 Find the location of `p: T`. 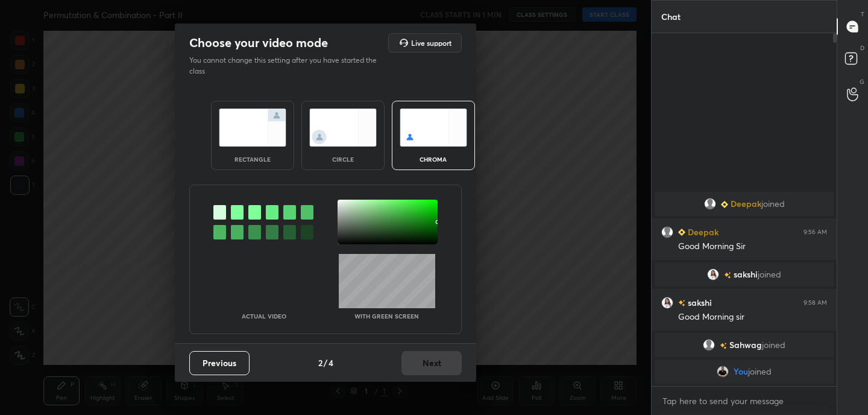

p: T is located at coordinates (862, 14).